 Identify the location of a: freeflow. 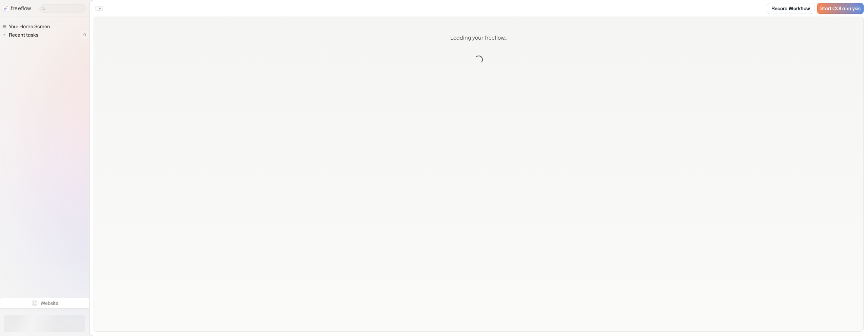
(17, 8).